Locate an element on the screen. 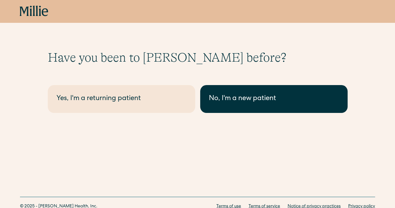 This screenshot has height=208, width=395. div: Yes, I'm a returning patient is located at coordinates (121, 99).